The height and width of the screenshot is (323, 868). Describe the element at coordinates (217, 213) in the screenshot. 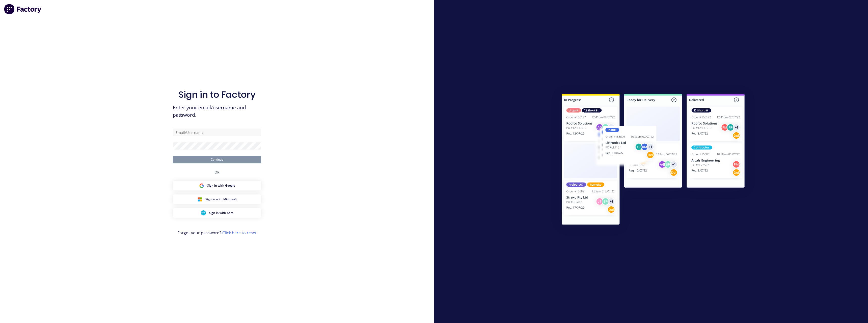

I see `button: Xero Sign inSign in with Xero` at that location.